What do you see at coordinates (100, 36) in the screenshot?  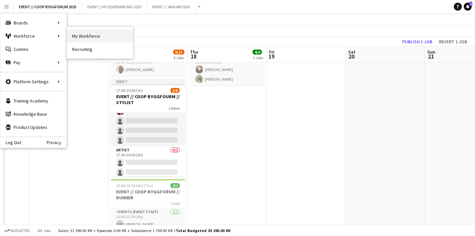 I see `a: My Workforce` at bounding box center [100, 36].